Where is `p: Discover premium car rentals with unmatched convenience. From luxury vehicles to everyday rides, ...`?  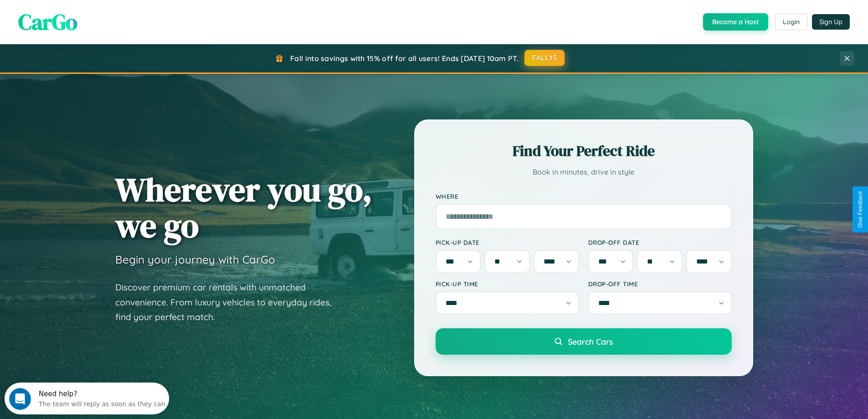 p: Discover premium car rentals with unmatched convenience. From luxury vehicles to everyday rides, ... is located at coordinates (229, 302).